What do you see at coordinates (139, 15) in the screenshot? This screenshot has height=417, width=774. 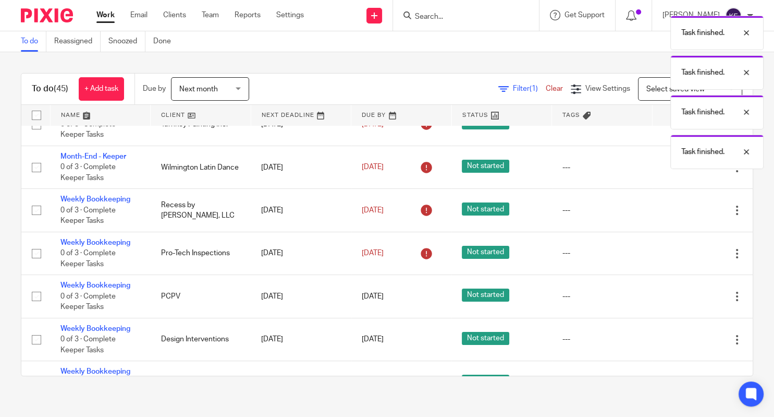 I see `a: Email` at bounding box center [139, 15].